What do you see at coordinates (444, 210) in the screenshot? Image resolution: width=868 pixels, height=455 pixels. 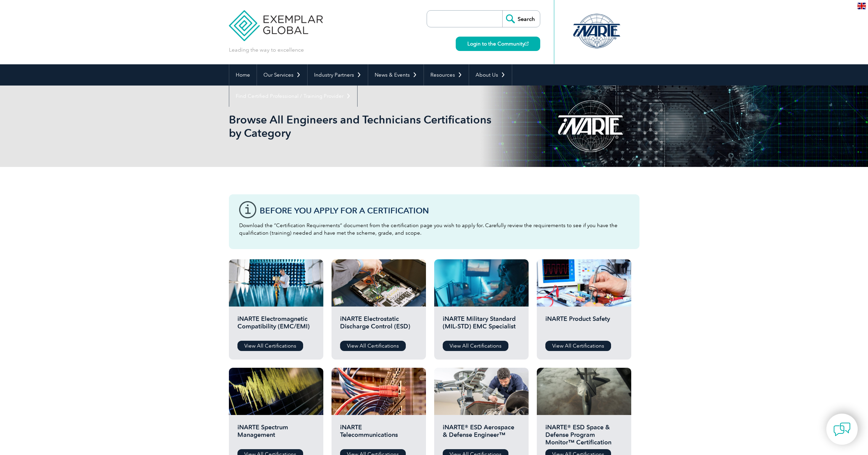 I see `h3: Before You Apply For a Certification` at bounding box center [444, 210].